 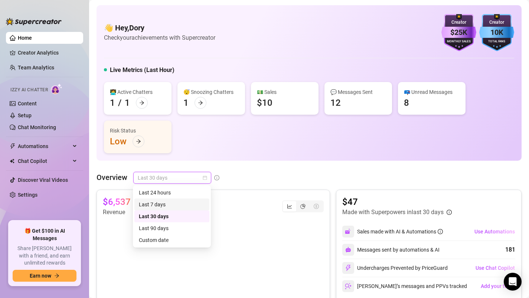 I want to click on article: Check your achievements with Supercreator, so click(x=160, y=38).